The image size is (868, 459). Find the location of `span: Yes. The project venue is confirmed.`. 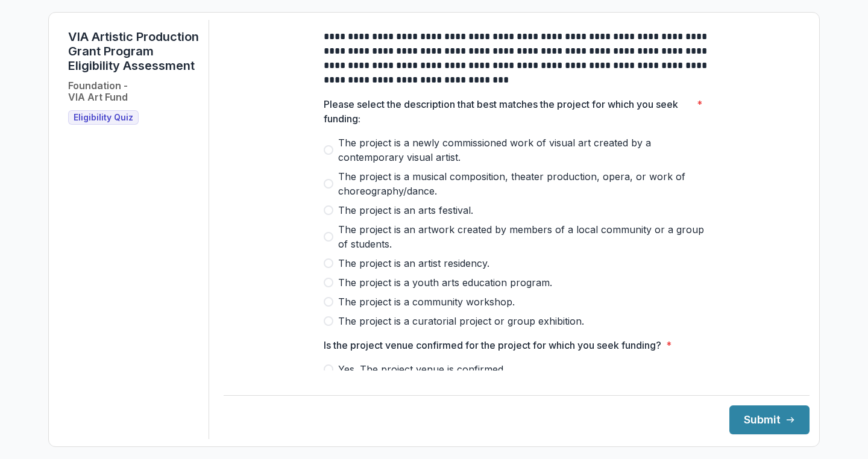

span: Yes. The project venue is confirmed. is located at coordinates (422, 369).